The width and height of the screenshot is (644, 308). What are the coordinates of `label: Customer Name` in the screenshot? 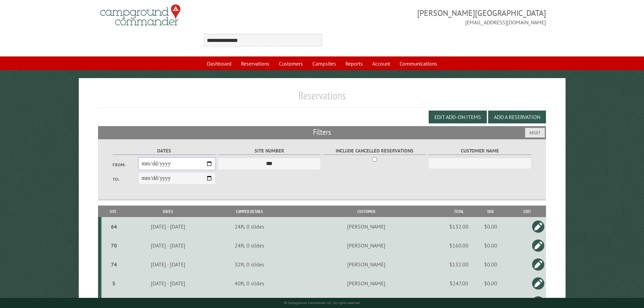 It's located at (480, 151).